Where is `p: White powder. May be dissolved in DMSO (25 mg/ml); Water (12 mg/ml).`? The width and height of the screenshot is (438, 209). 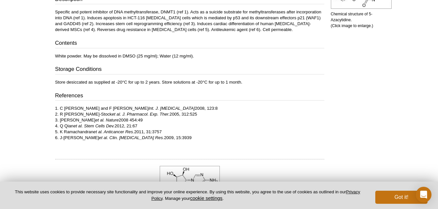
p: White powder. May be dissolved in DMSO (25 mg/ml); Water (12 mg/ml). is located at coordinates (190, 56).